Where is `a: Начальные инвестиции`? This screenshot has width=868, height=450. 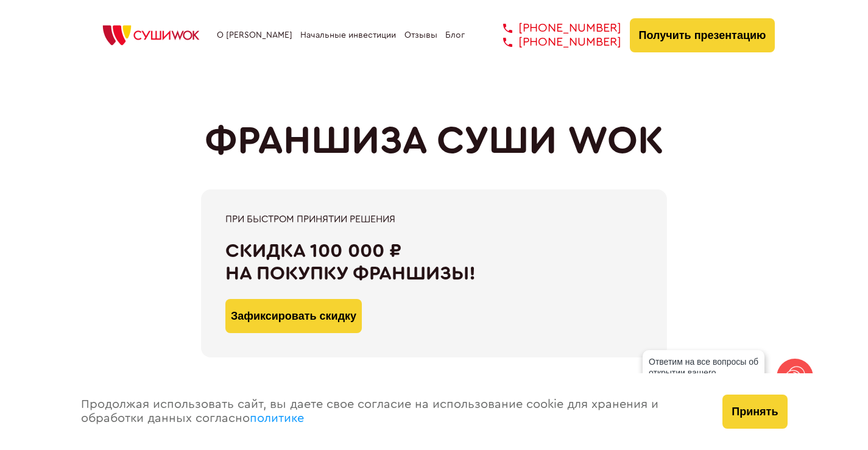
a: Начальные инвестиции is located at coordinates (348, 35).